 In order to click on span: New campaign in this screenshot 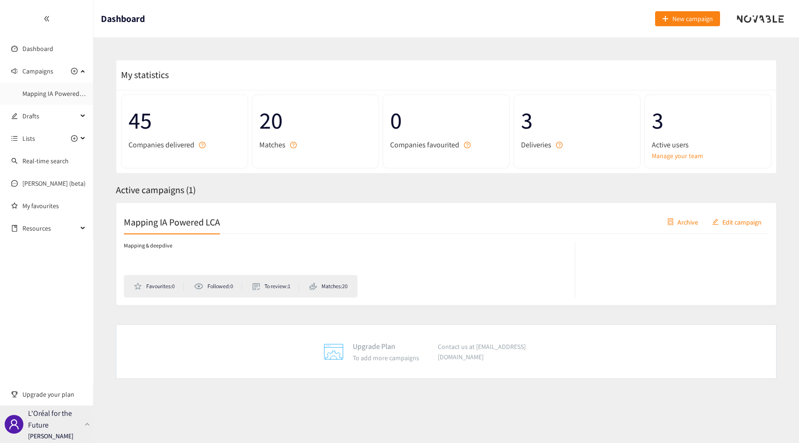, I will do `click(693, 19)`.